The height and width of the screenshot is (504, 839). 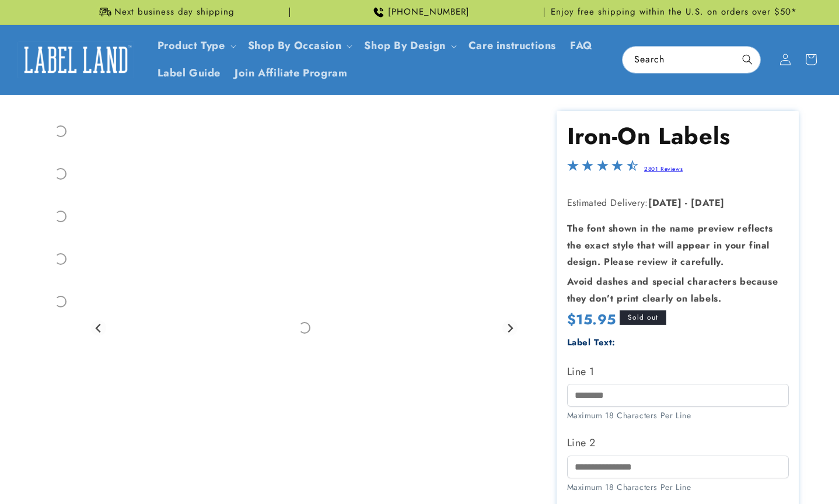 I want to click on div: Go to slide 5, so click(x=61, y=302).